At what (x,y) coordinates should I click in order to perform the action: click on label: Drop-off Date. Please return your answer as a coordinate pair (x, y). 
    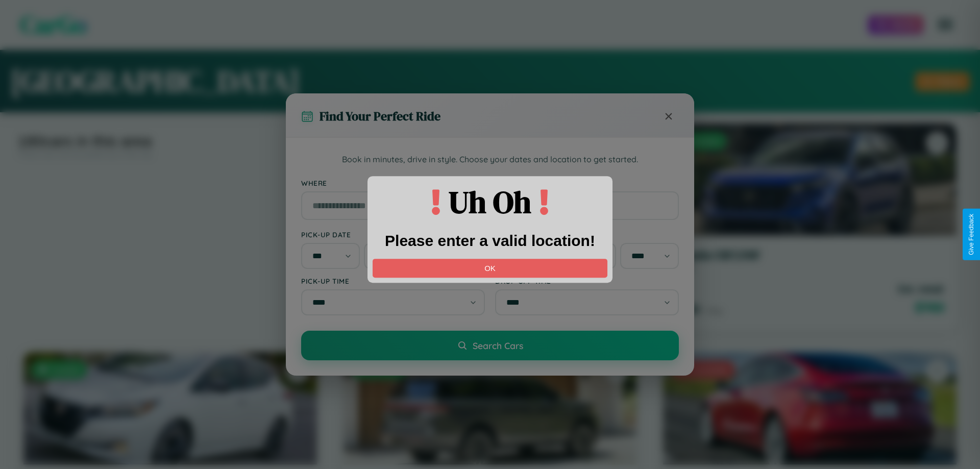
    Looking at the image, I should click on (587, 234).